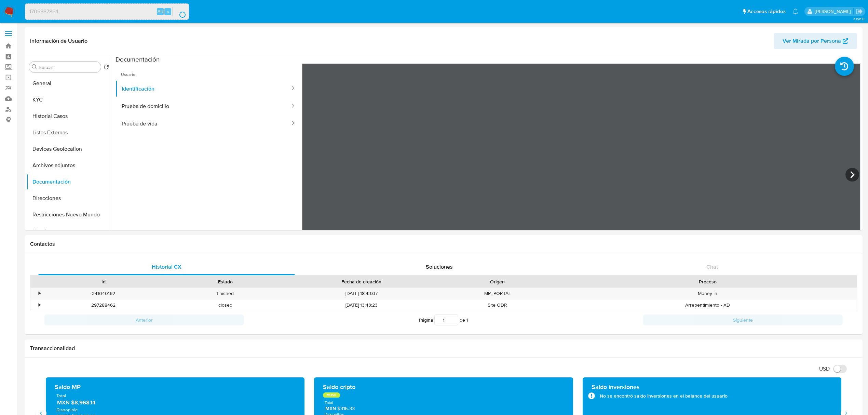 The height and width of the screenshot is (415, 868). What do you see at coordinates (106, 68) in the screenshot?
I see `button: Volver al orden por defecto` at bounding box center [106, 68].